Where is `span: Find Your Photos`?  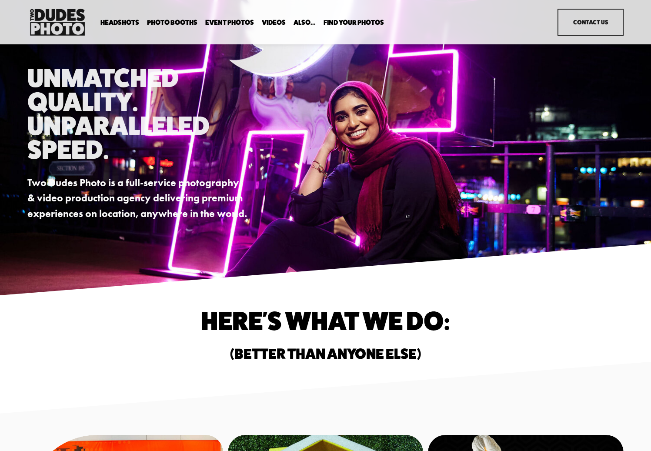
span: Find Your Photos is located at coordinates (353, 23).